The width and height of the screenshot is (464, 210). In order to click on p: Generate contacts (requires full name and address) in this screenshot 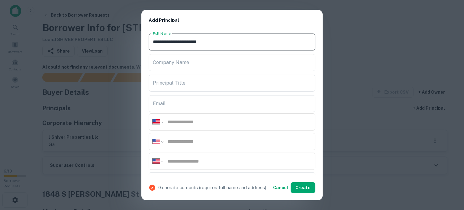, I will do `click(212, 188)`.